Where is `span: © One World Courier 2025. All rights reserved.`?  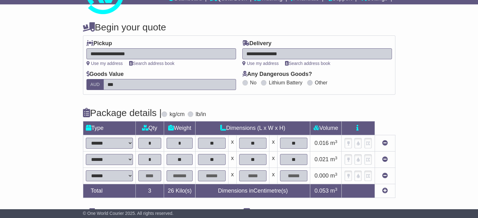 span: © One World Courier 2025. All rights reserved. is located at coordinates (128, 214).